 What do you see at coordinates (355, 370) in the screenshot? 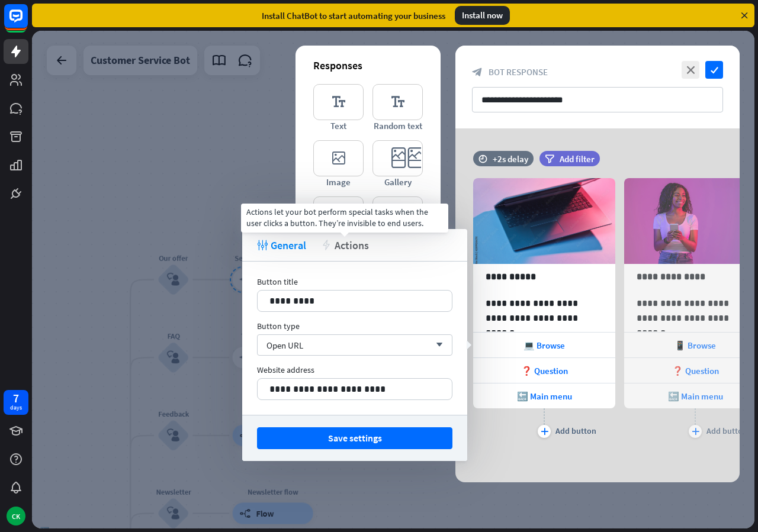
I see `div: Website address` at bounding box center [355, 370].